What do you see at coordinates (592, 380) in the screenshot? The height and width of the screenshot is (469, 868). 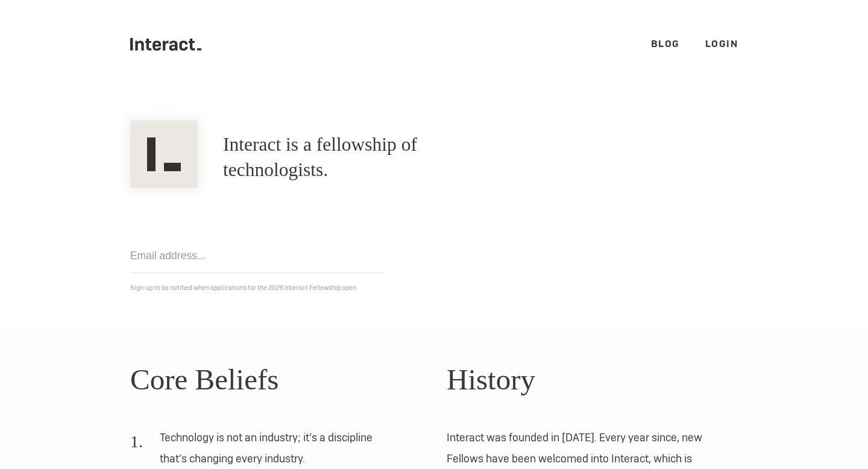 I see `h2: History` at bounding box center [592, 380].